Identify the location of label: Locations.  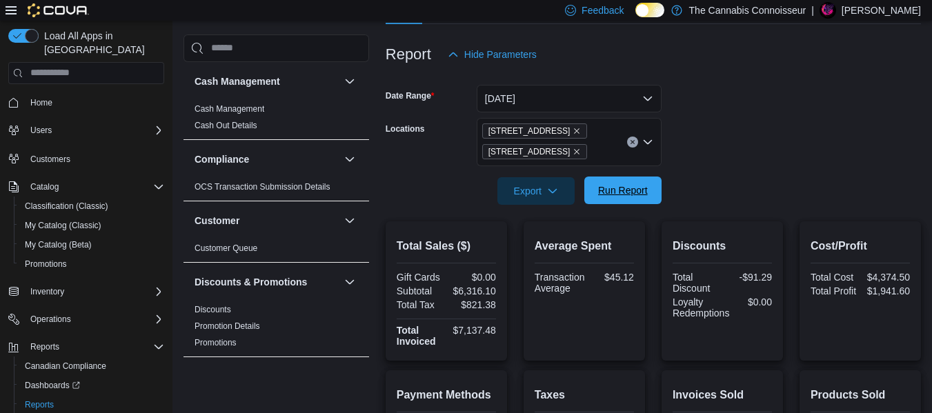
(405, 129).